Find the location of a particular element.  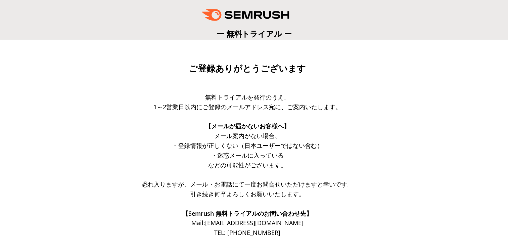

span: 引き続き何卒よろしくお願いいたします。 is located at coordinates (248, 194).